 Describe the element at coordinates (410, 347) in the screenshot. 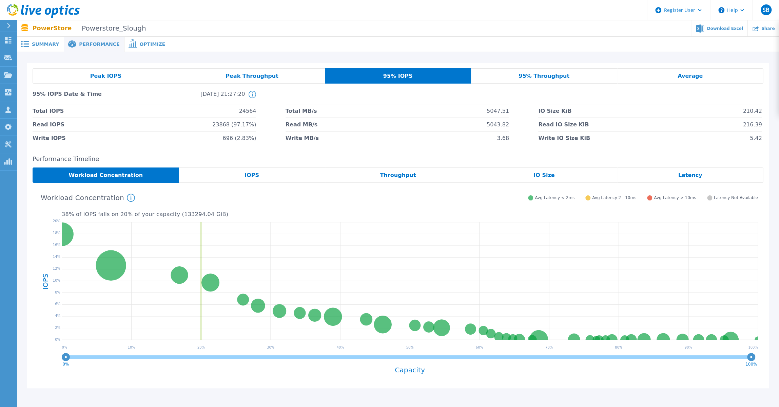

I see `text: 50 %` at that location.